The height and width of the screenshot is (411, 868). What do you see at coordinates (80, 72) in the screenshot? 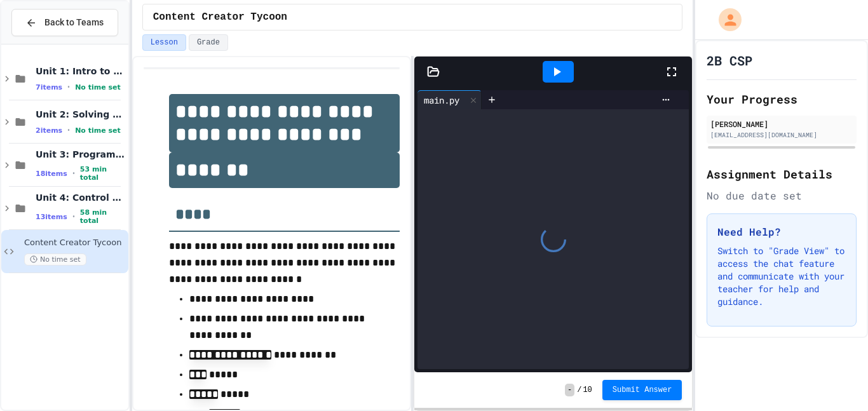
I see `span: Unit 1: Intro to Computer Science` at bounding box center [80, 72].